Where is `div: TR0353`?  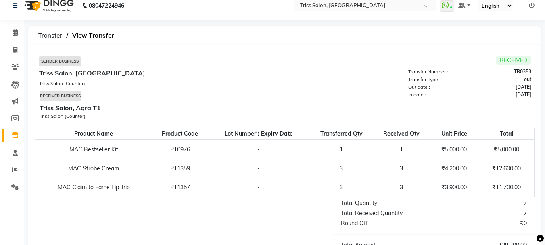
div: TR0353 is located at coordinates (503, 72).